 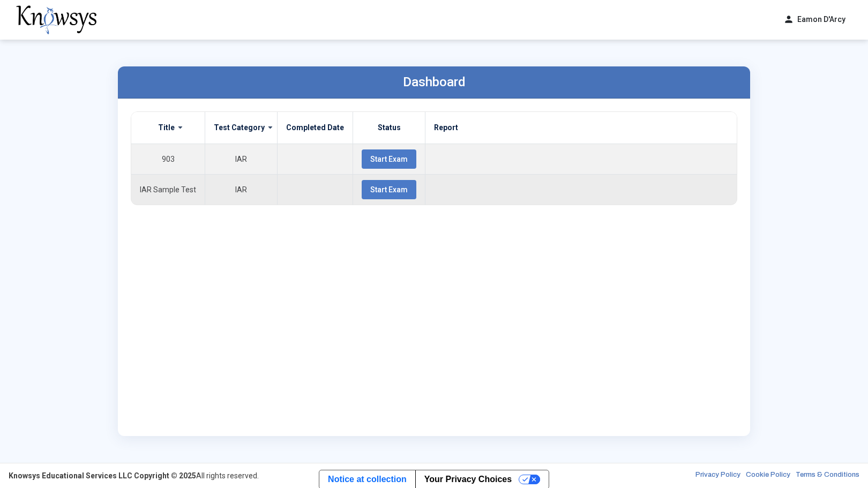 I want to click on td: 903, so click(x=168, y=159).